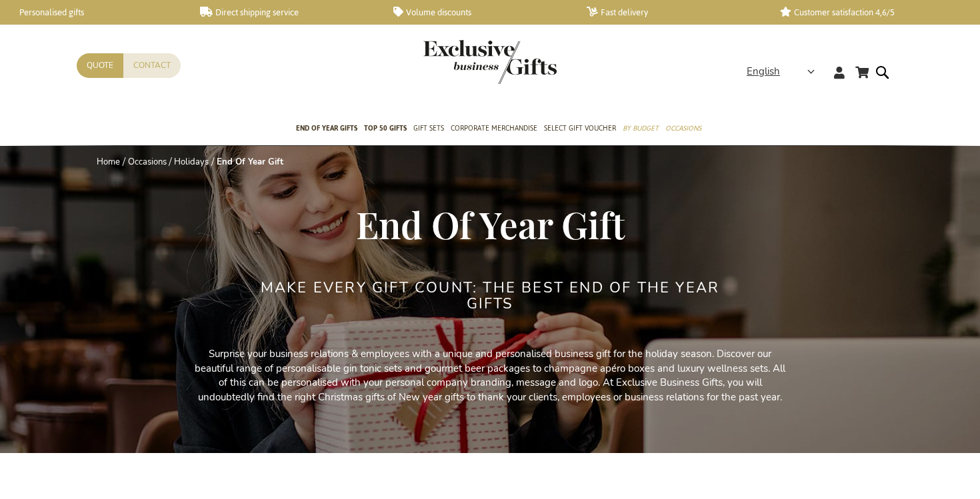  What do you see at coordinates (866, 12) in the screenshot?
I see `a: Customer satisfaction 4,6/5` at bounding box center [866, 12].